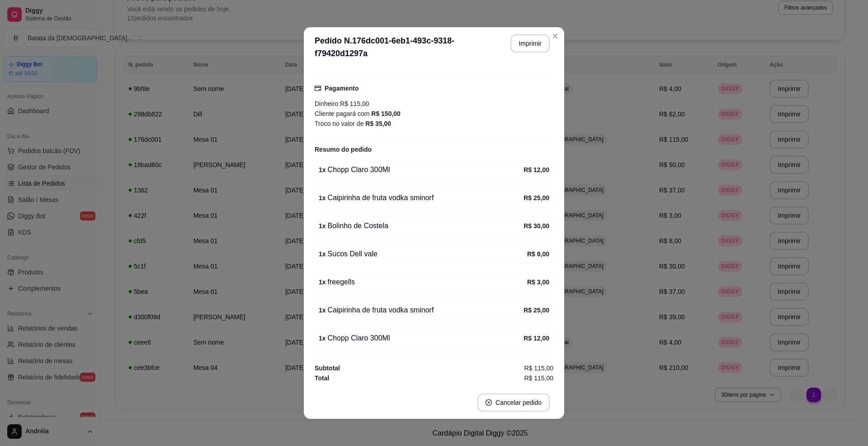  What do you see at coordinates (341, 88) in the screenshot?
I see `strong: Pagamento` at bounding box center [341, 88].